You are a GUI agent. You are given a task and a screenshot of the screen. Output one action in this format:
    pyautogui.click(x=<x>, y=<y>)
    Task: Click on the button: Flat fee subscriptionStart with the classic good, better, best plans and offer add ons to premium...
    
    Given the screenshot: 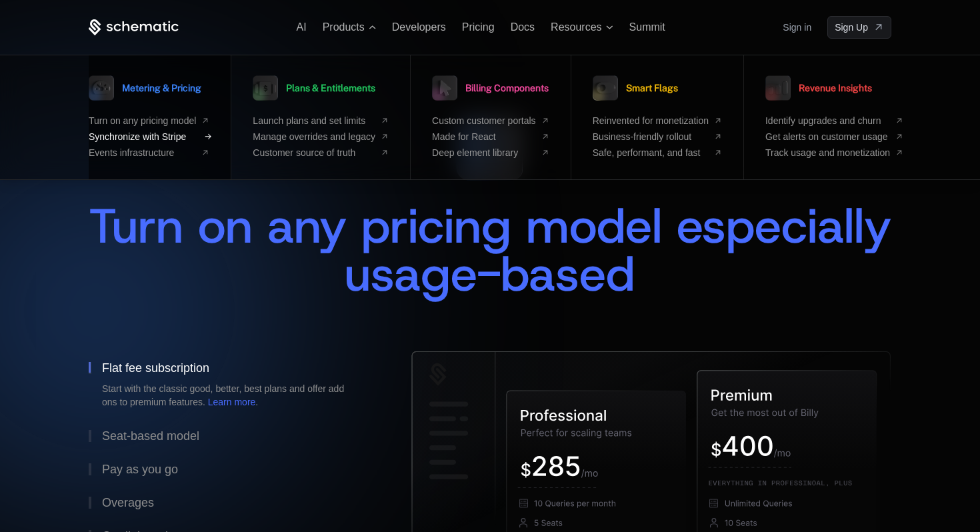 What is the action you would take?
    pyautogui.click(x=229, y=385)
    